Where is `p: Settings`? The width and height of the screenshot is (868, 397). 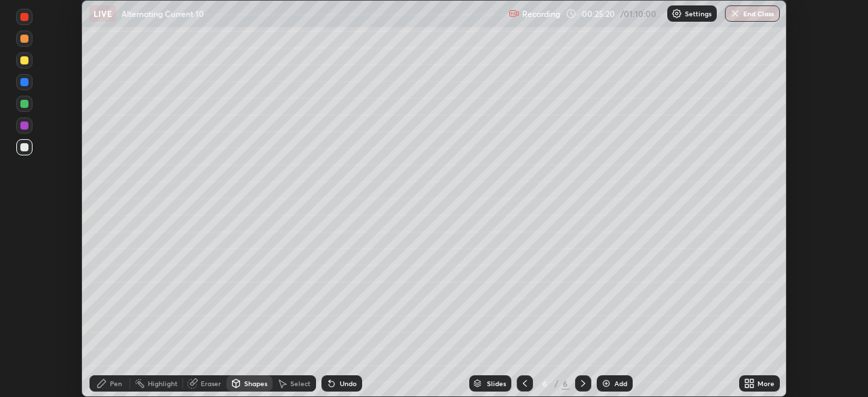
p: Settings is located at coordinates (698, 14).